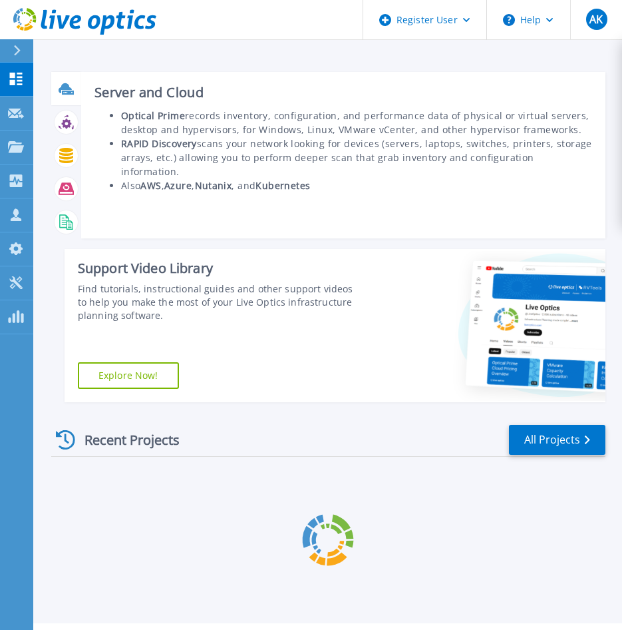 Image resolution: width=622 pixels, height=630 pixels. Describe the element at coordinates (357, 157) in the screenshot. I see `li: scans your network looking for devices (servers, laptops, switches, printers, storage arrays, etc...` at that location.